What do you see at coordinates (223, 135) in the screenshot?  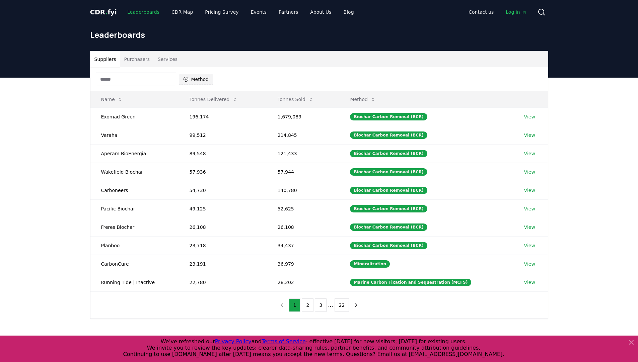 I see `td: 99,512` at bounding box center [223, 135].